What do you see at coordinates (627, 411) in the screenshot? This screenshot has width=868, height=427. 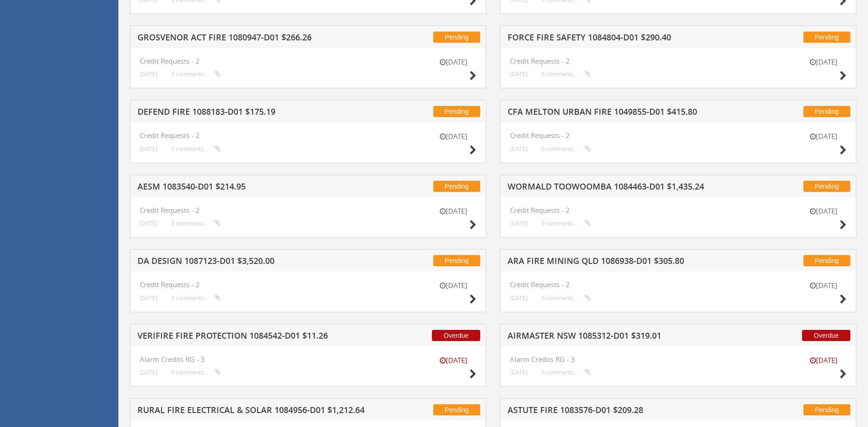 I see `h5: ASTUTE FIRE 1083576-D01 $209.28` at bounding box center [627, 411].